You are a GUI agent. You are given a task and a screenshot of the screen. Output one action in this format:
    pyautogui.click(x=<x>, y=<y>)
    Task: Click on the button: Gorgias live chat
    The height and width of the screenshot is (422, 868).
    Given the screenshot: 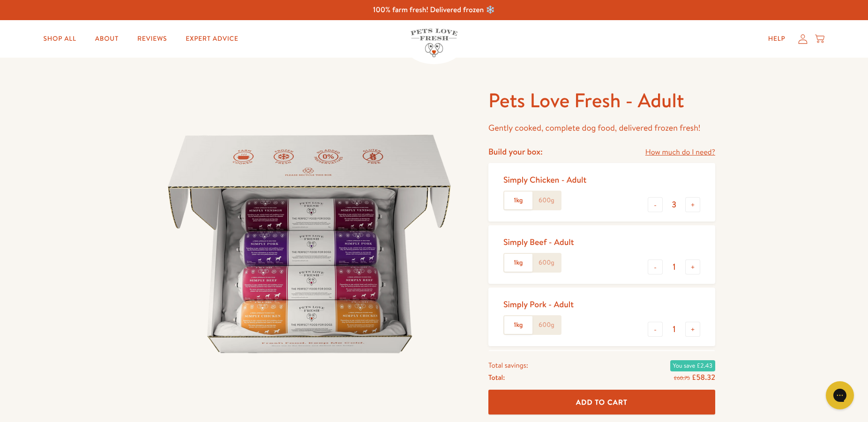 What is the action you would take?
    pyautogui.click(x=19, y=18)
    